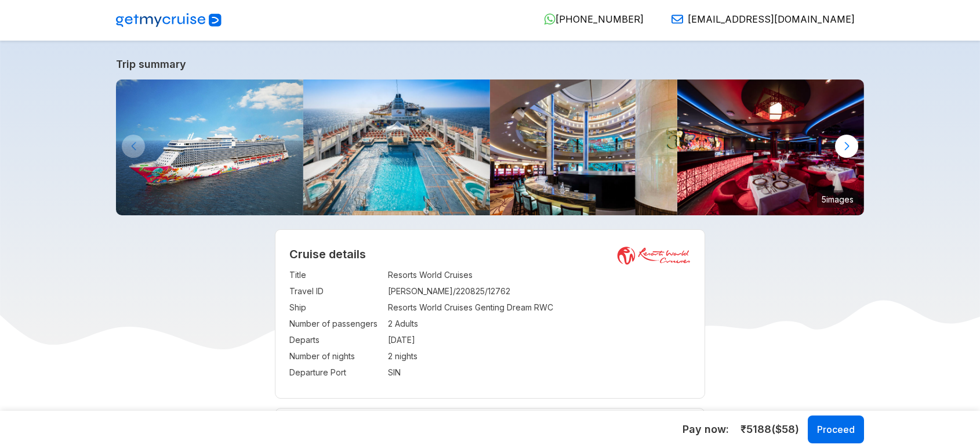 This screenshot has height=448, width=980. I want to click on td: 2 nights, so click(539, 356).